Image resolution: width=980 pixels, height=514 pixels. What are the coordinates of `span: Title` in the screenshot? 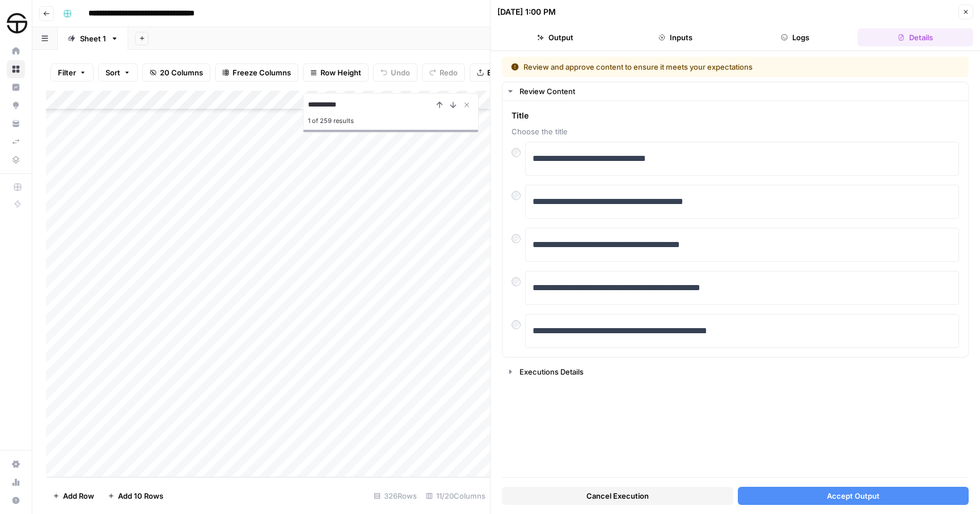 It's located at (735, 115).